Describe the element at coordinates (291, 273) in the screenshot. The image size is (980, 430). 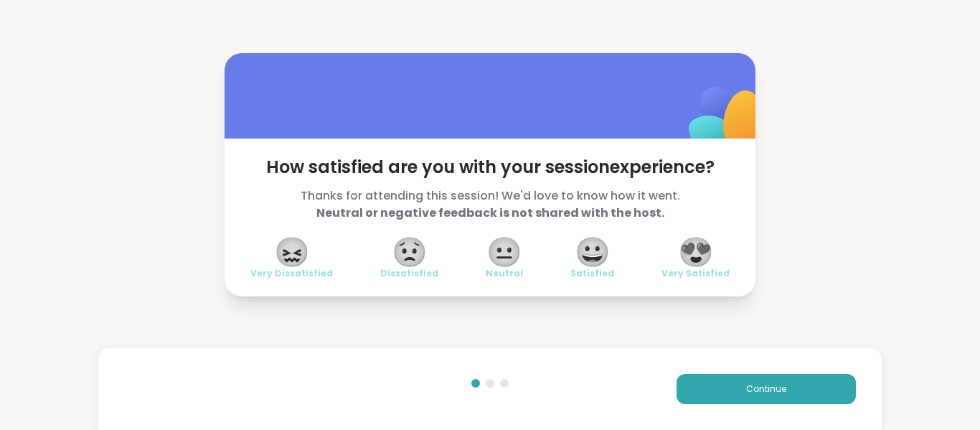
I see `span: Very Dissatisfied` at that location.